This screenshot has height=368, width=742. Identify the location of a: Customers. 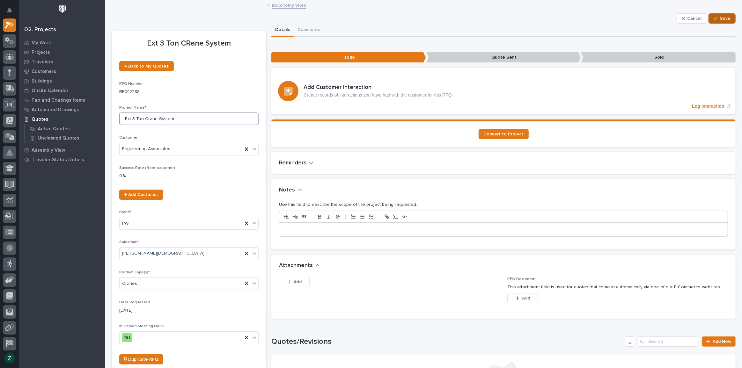
(62, 71).